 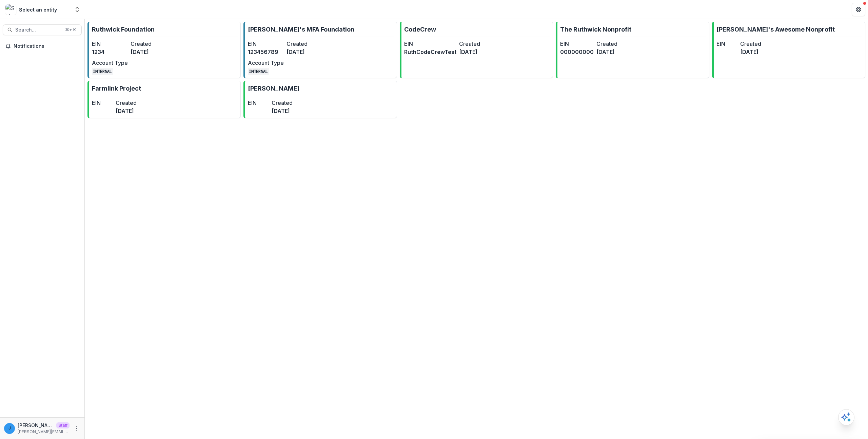 I want to click on div: Select an entity, so click(x=38, y=10).